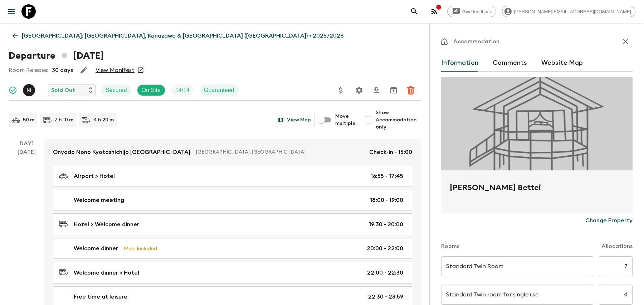 The image size is (644, 305). What do you see at coordinates (295, 120) in the screenshot?
I see `button: View Map` at bounding box center [295, 120].